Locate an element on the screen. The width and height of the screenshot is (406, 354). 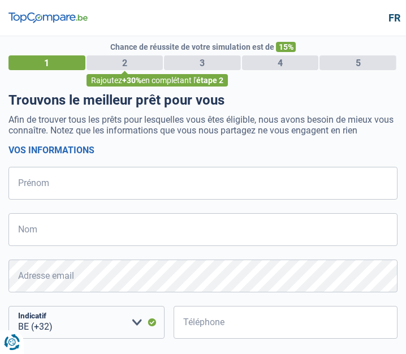
div: fr is located at coordinates (393, 18).